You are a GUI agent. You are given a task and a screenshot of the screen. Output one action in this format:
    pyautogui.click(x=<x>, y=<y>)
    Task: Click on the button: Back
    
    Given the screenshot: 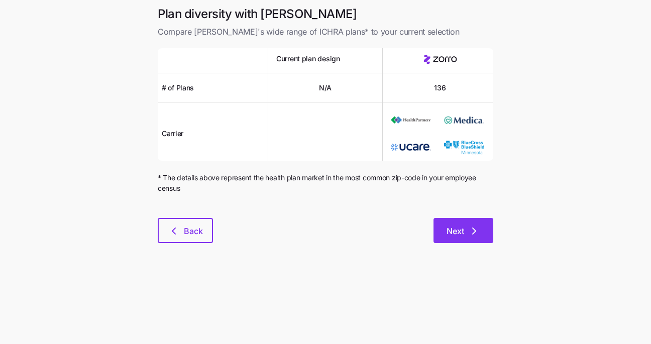 What is the action you would take?
    pyautogui.click(x=185, y=231)
    